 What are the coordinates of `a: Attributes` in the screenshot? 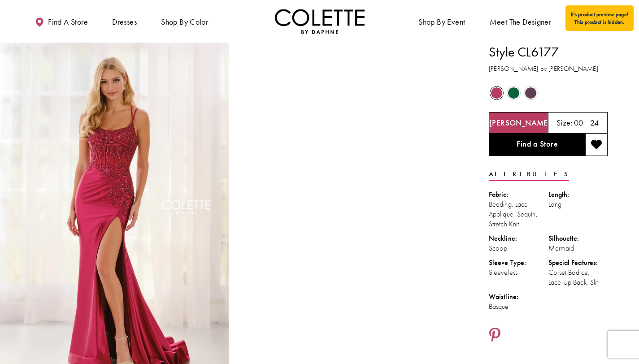 It's located at (529, 174).